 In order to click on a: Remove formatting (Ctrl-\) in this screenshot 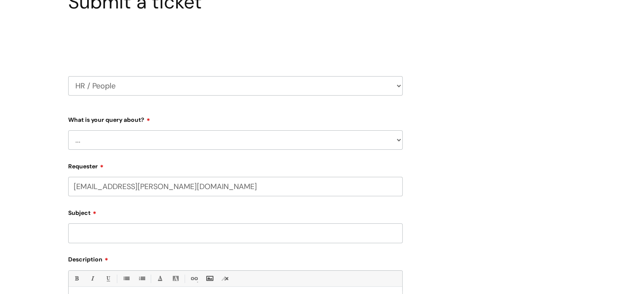, I will do `click(225, 279)`.